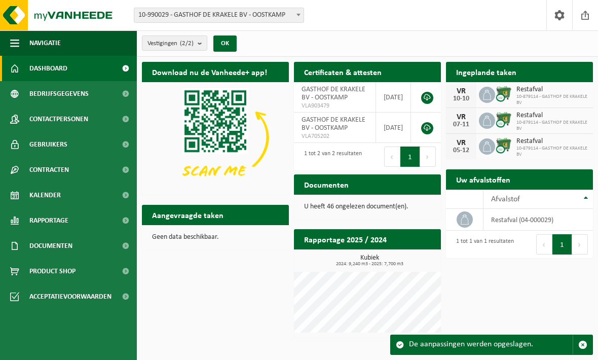 Image resolution: width=598 pixels, height=360 pixels. Describe the element at coordinates (370, 261) in the screenshot. I see `h3: Kubiek` at that location.